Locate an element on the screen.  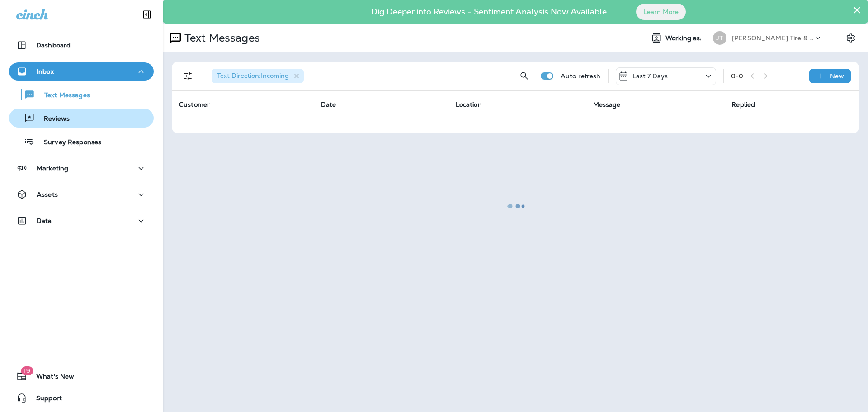
p: Marketing is located at coordinates (52, 168).